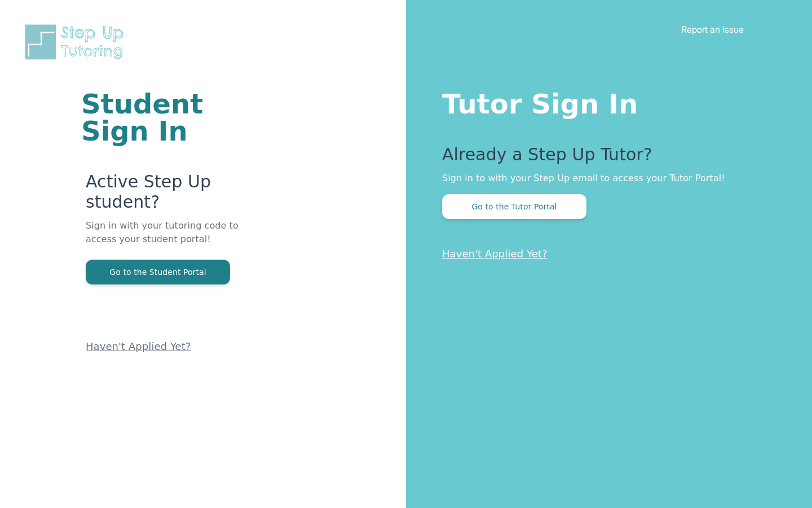 The image size is (812, 508). What do you see at coordinates (178, 195) in the screenshot?
I see `p: Active Step Up student?` at bounding box center [178, 195].